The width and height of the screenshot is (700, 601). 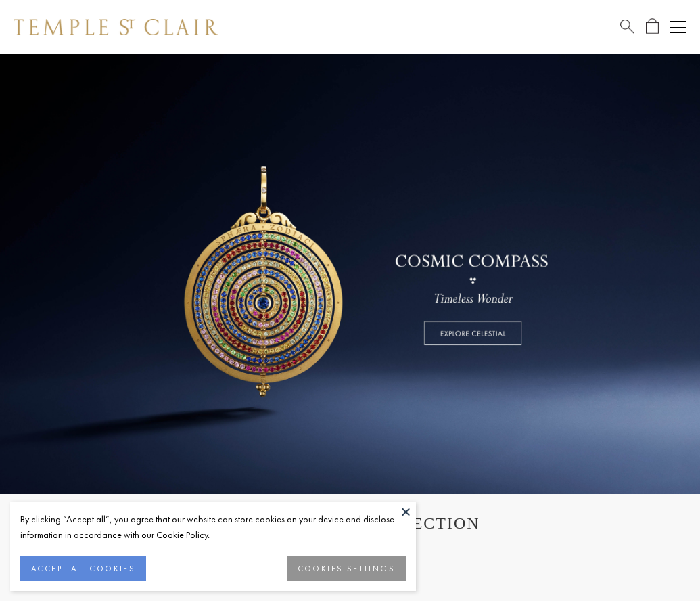 I want to click on a: Search, so click(x=627, y=26).